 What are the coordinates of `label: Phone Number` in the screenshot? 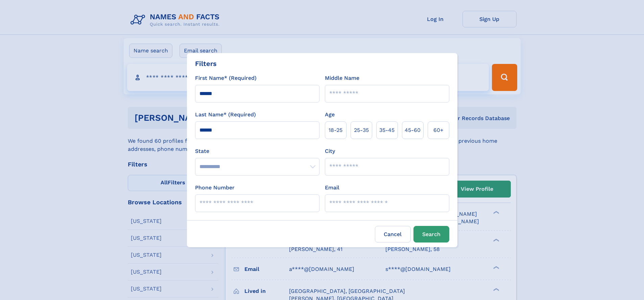 It's located at (214, 188).